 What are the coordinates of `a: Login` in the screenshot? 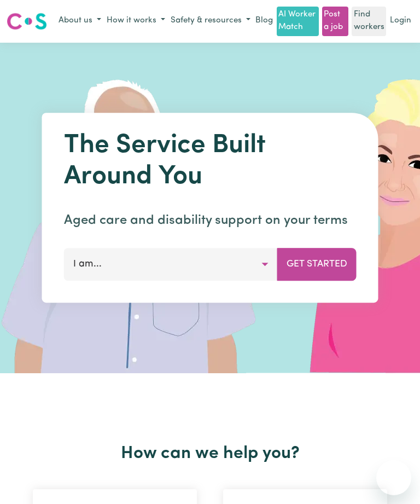 It's located at (400, 21).